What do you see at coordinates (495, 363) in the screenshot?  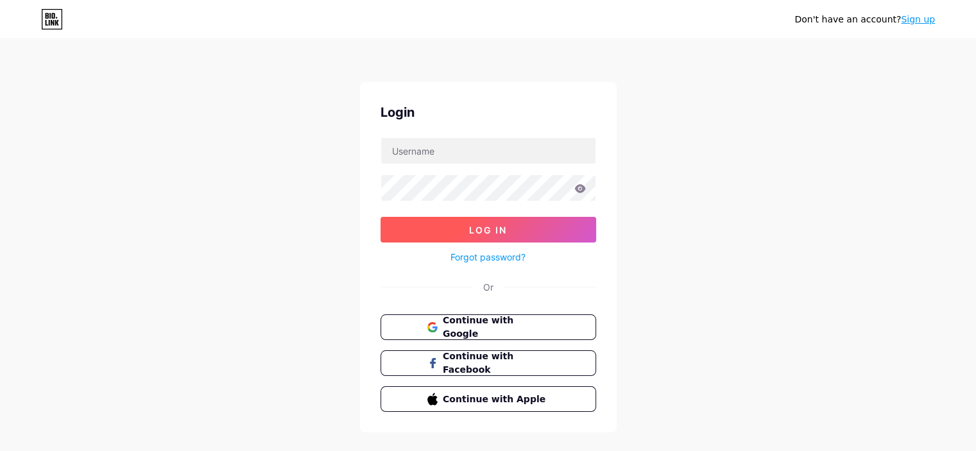 I see `span: Continue with Facebook` at bounding box center [495, 363].